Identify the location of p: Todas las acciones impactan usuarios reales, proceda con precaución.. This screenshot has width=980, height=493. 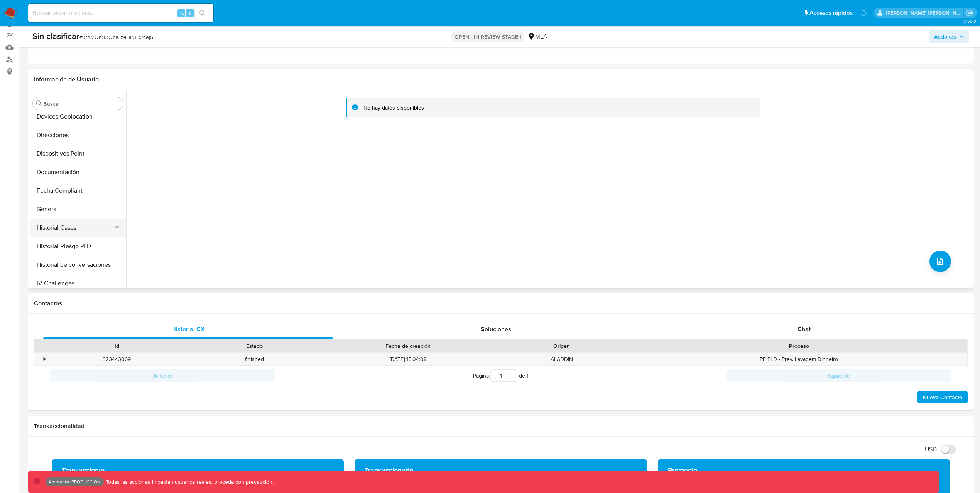
(188, 482).